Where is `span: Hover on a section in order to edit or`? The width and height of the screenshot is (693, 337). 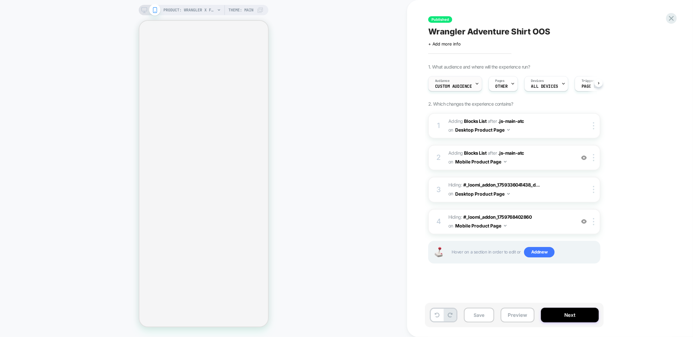 span: Hover on a section in order to edit or is located at coordinates (524, 252).